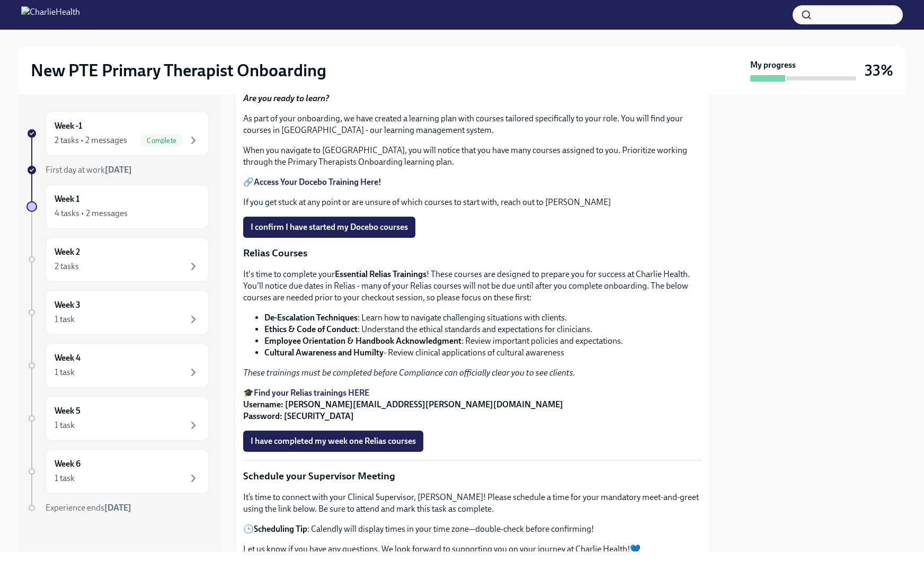 The width and height of the screenshot is (924, 562). Describe the element at coordinates (117, 471) in the screenshot. I see `a: Week 61 task` at that location.